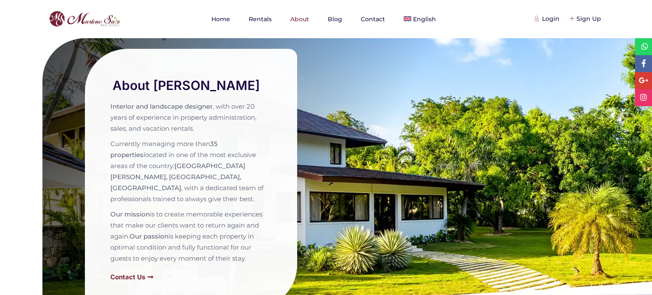 Image resolution: width=652 pixels, height=295 pixels. I want to click on a: Contact Us, so click(132, 277).